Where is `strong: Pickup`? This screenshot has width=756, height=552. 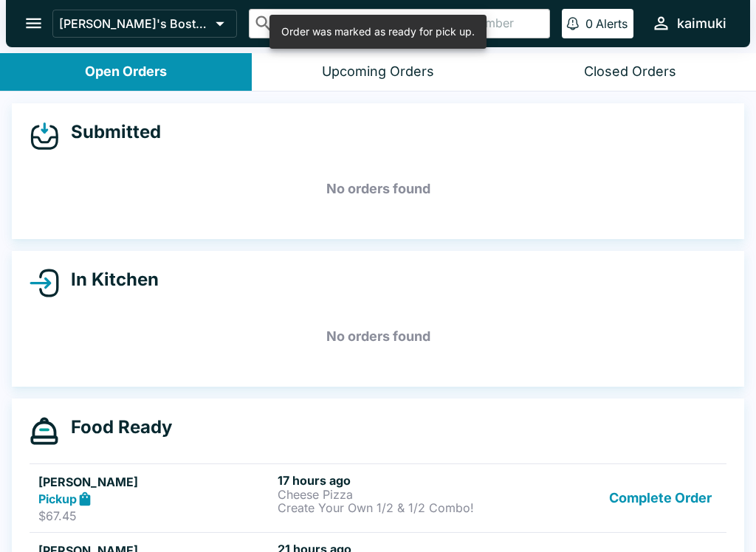
strong: Pickup is located at coordinates (57, 499).